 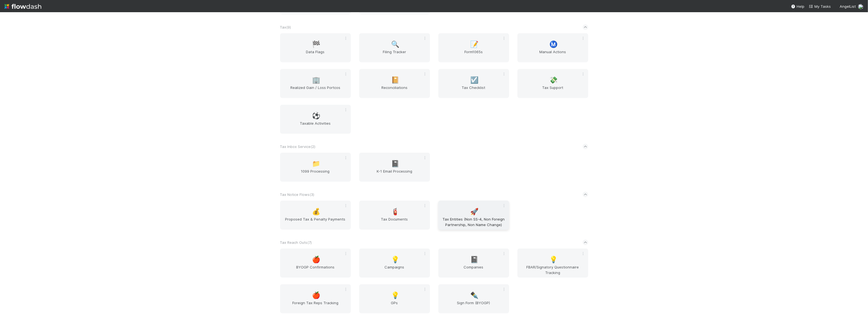 I want to click on span: Companies, so click(x=473, y=270).